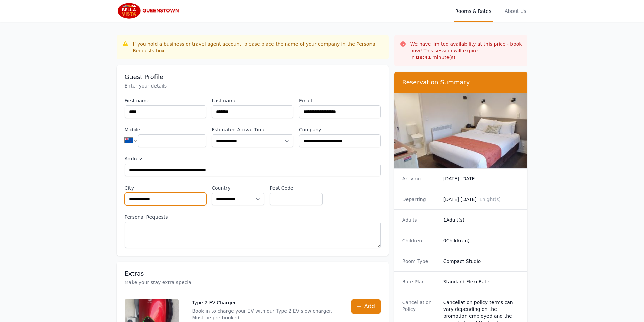 The height and width of the screenshot is (322, 644). What do you see at coordinates (340, 101) in the screenshot?
I see `label: Email` at bounding box center [340, 101].